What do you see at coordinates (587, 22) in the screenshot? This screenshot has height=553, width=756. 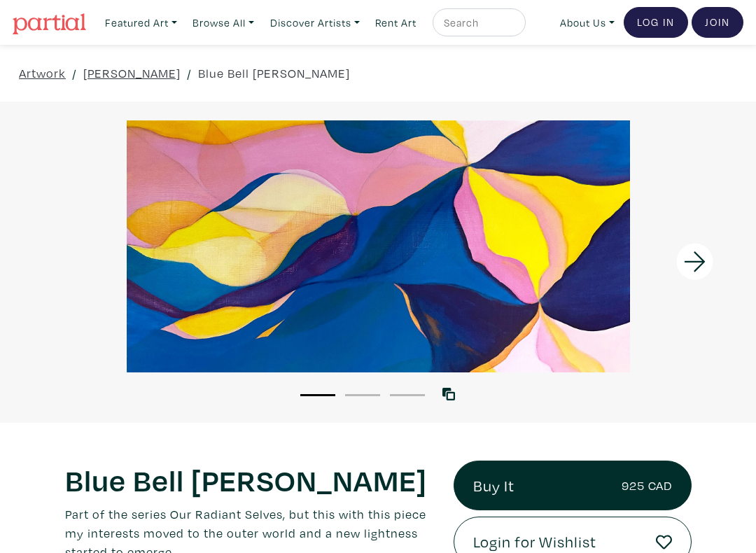 I see `a: About Us` at bounding box center [587, 22].